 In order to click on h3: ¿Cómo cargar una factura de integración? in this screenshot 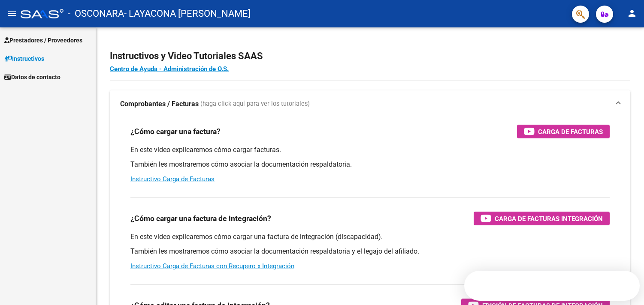, I will do `click(201, 218)`.